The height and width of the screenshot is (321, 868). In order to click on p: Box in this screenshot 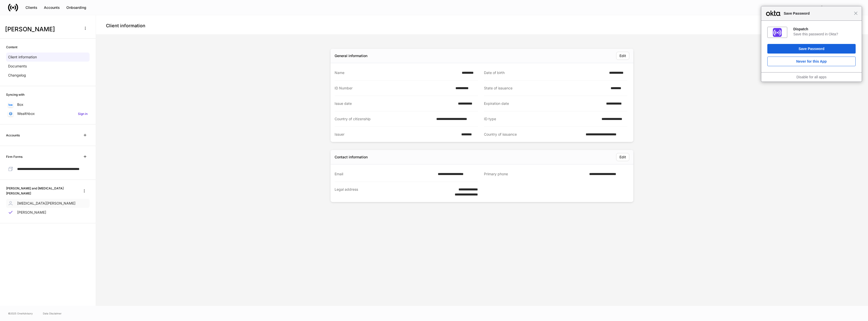, I will do `click(20, 104)`.